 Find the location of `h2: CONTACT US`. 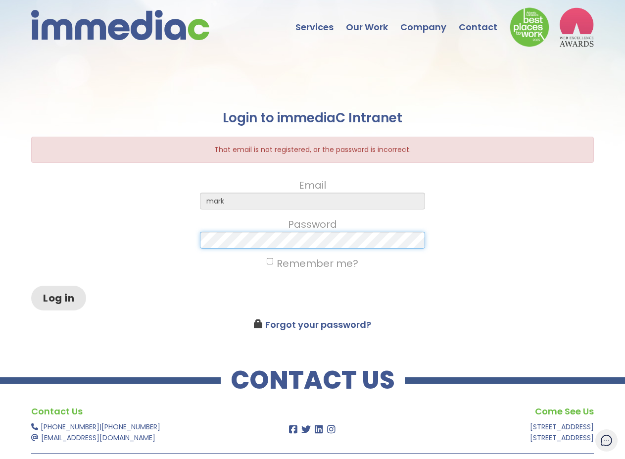

h2: CONTACT US is located at coordinates (313, 380).